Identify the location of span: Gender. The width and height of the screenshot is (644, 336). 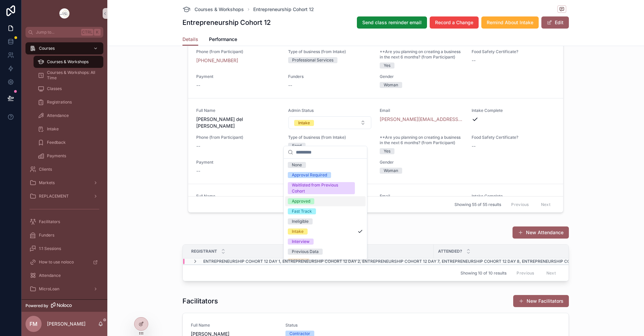
(422, 77).